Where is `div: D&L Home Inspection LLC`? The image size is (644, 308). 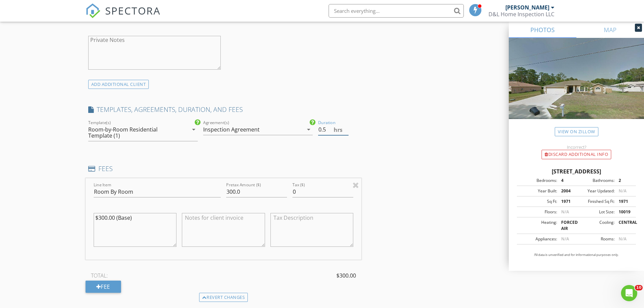
div: D&L Home Inspection LLC is located at coordinates (521, 14).